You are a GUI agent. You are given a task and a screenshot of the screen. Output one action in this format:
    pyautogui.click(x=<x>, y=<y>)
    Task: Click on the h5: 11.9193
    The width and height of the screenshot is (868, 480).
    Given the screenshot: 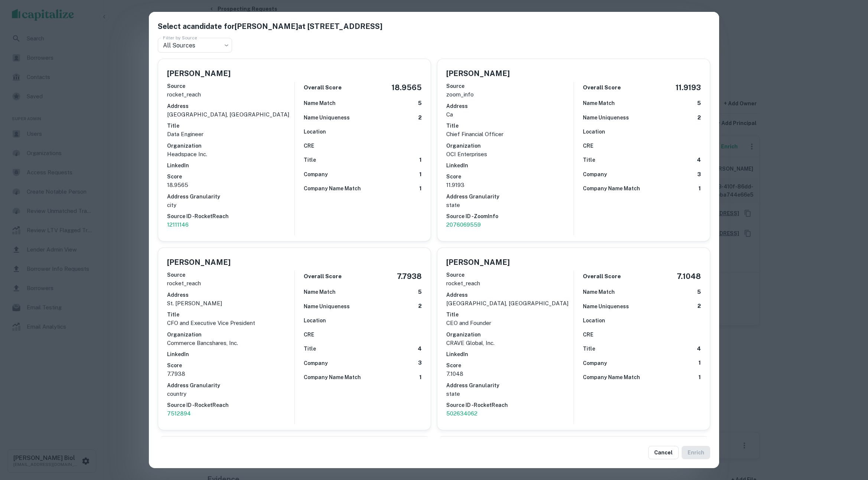 What is the action you would take?
    pyautogui.click(x=688, y=88)
    